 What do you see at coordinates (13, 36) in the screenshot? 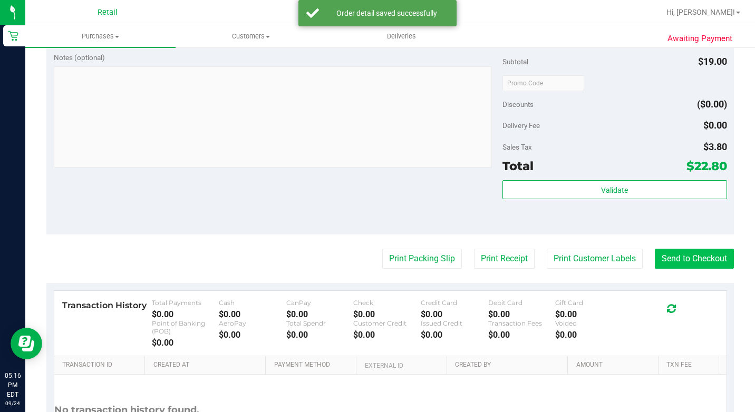
I see `inline-svg: Retail` at bounding box center [13, 36].